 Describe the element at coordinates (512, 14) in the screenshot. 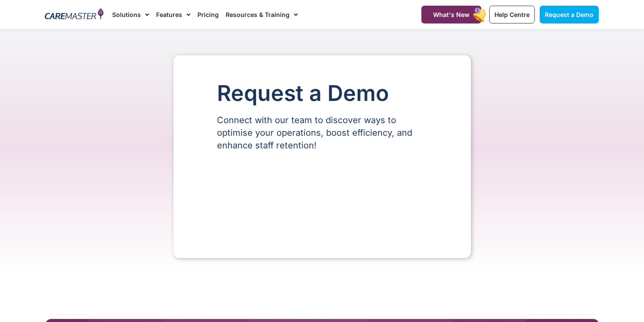

I see `span: Help Centre` at that location.